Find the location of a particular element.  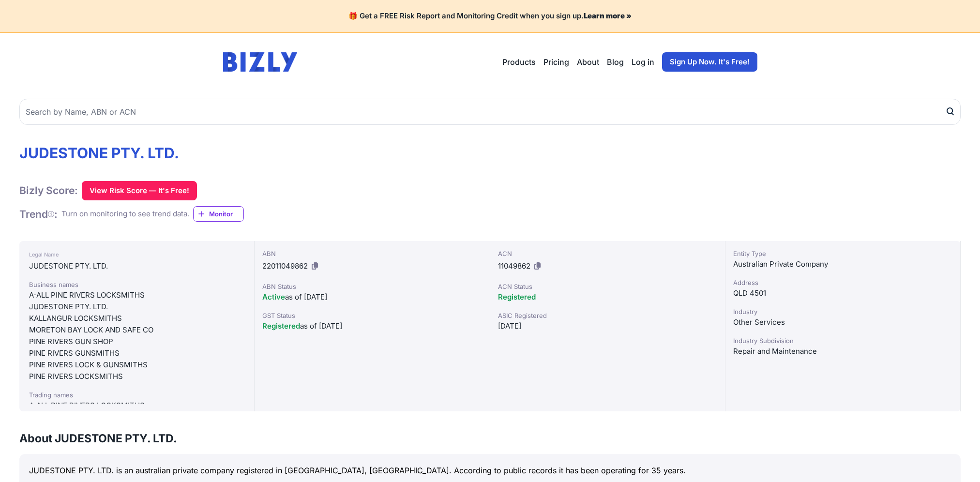

div: Industry is located at coordinates (843, 312).